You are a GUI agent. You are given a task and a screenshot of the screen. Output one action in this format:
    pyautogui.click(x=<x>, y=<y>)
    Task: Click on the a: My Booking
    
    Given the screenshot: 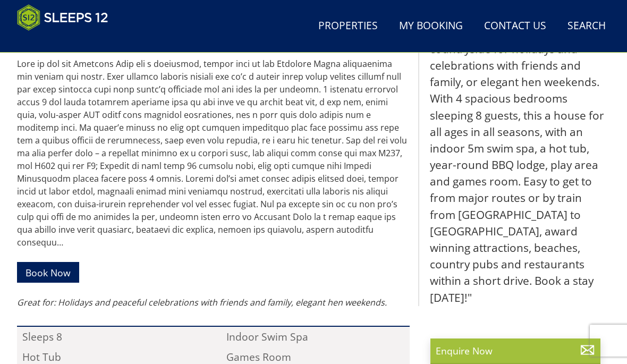 What is the action you would take?
    pyautogui.click(x=431, y=26)
    